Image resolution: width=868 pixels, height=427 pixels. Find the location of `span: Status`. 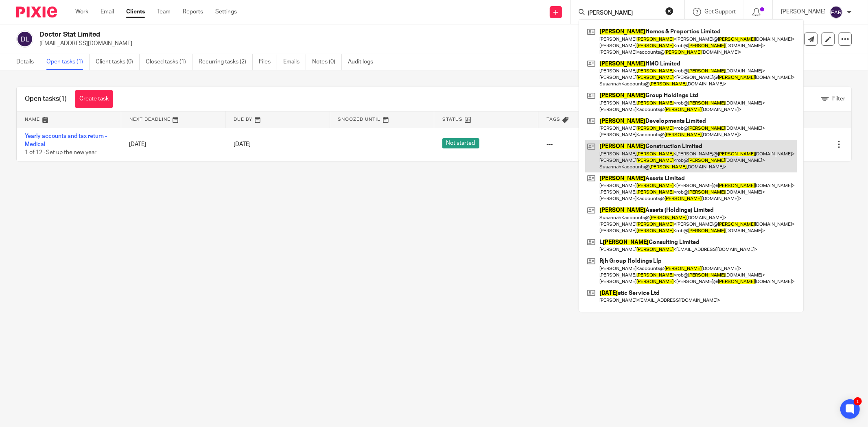

span: Status is located at coordinates (452, 119).